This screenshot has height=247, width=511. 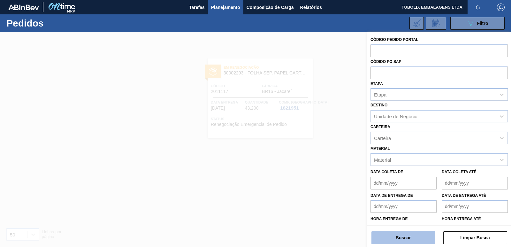 I want to click on button: Notificações, so click(x=478, y=7).